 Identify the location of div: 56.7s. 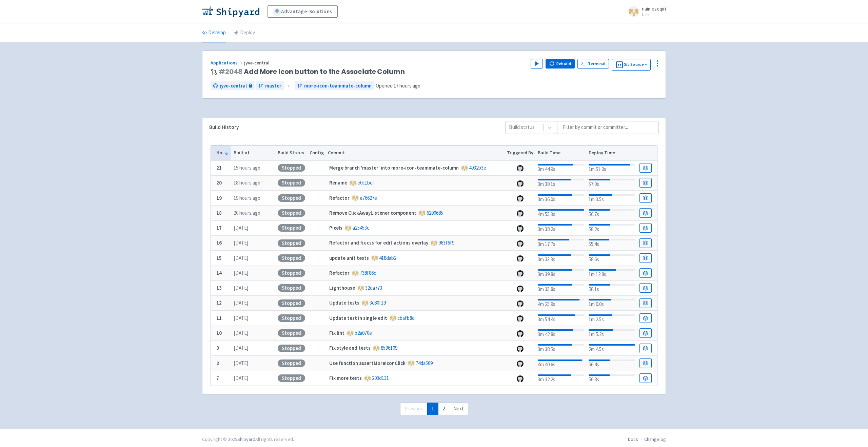
(611, 213).